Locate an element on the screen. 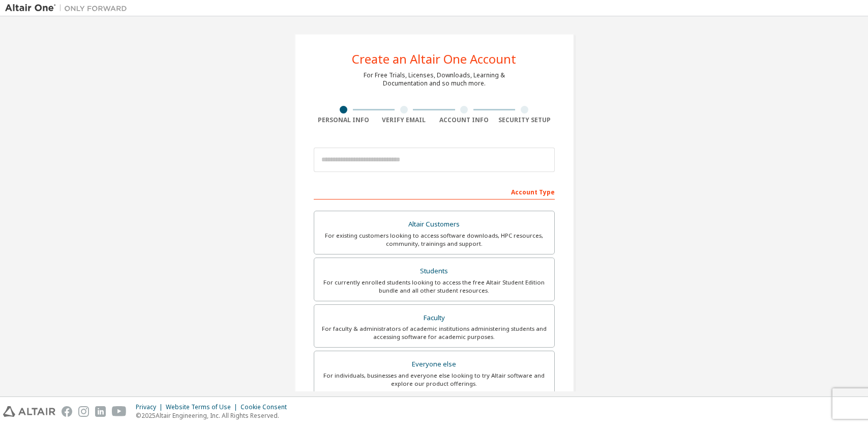 The height and width of the screenshot is (426, 868). div: Personal Info is located at coordinates (344, 120).